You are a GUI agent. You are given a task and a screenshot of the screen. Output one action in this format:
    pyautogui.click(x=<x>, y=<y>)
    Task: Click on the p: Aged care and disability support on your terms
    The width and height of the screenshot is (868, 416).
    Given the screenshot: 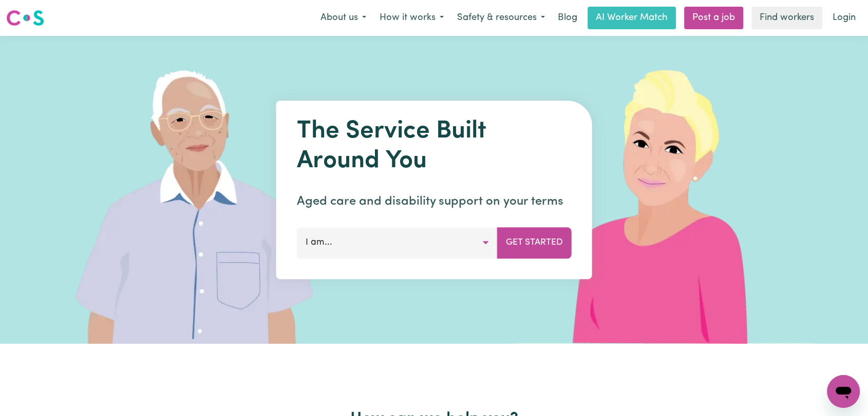 What is the action you would take?
    pyautogui.click(x=434, y=201)
    